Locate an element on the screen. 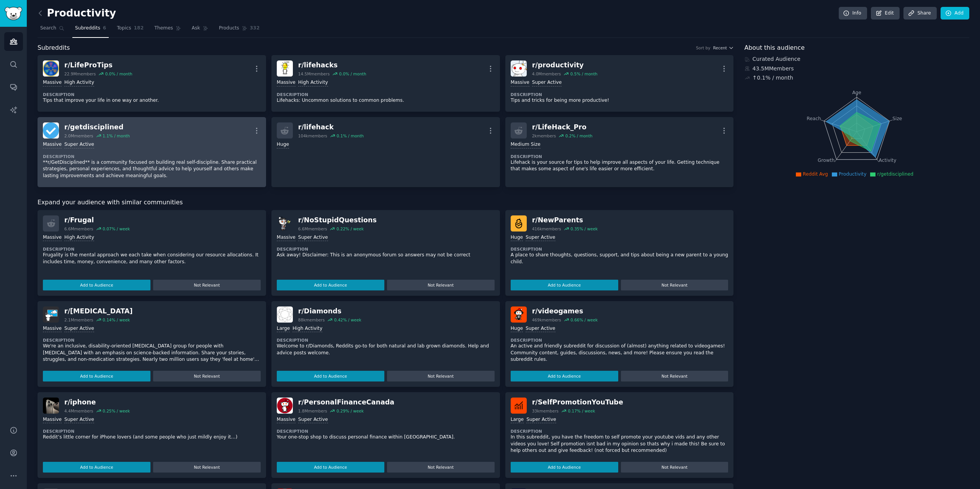  div: 469k members is located at coordinates (546, 320).